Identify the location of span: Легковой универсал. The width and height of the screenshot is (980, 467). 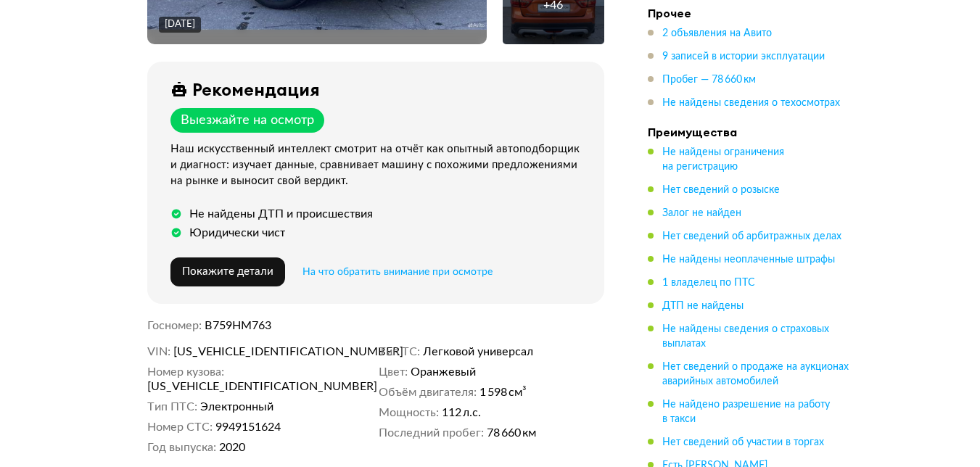
(478, 352).